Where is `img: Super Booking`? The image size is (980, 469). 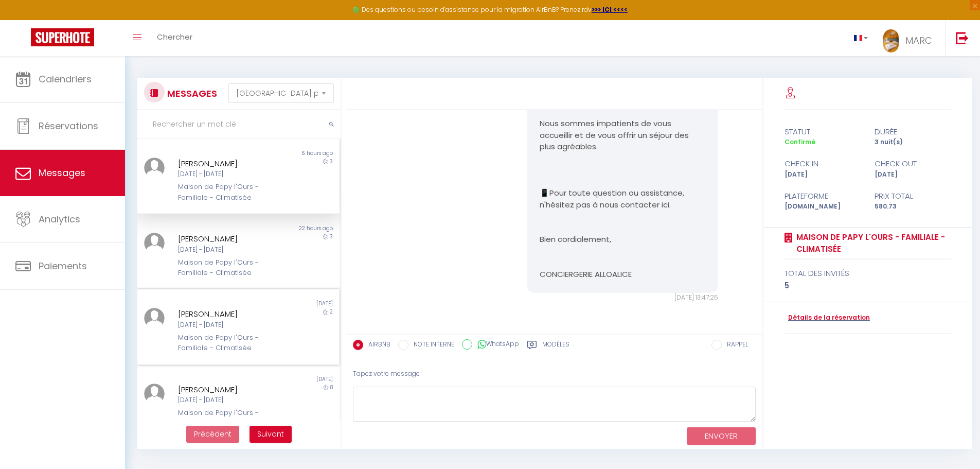 img: Super Booking is located at coordinates (63, 37).